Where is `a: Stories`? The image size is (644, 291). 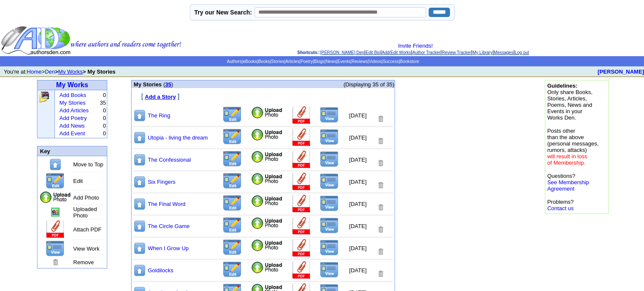
a: Stories is located at coordinates (278, 62).